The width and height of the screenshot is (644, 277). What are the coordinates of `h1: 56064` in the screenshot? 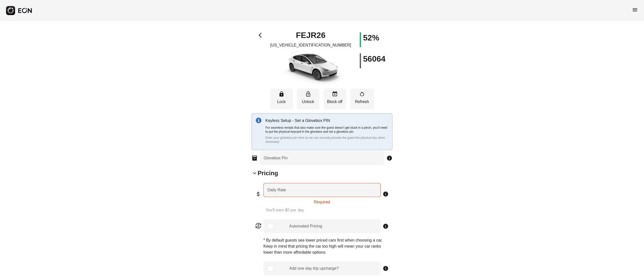 It's located at (374, 59).